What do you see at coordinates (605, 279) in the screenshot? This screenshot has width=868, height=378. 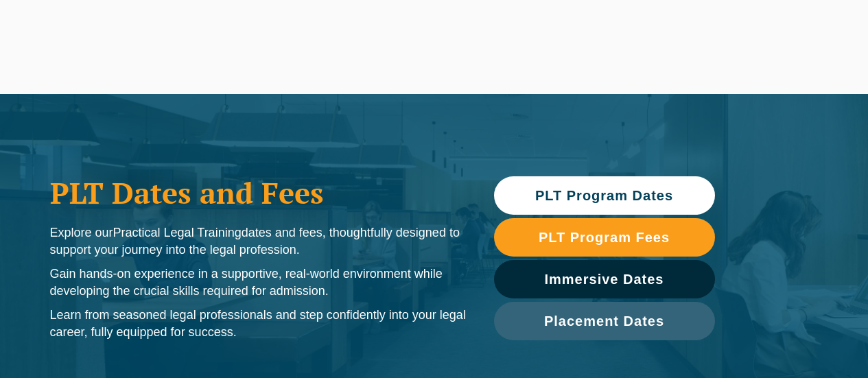 I see `a: Immersive Dates` at bounding box center [605, 279].